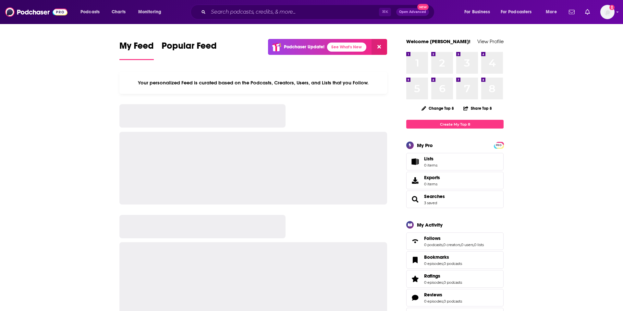 The width and height of the screenshot is (623, 311). What do you see at coordinates (304, 47) in the screenshot?
I see `p: Podchaser Update!` at bounding box center [304, 47].